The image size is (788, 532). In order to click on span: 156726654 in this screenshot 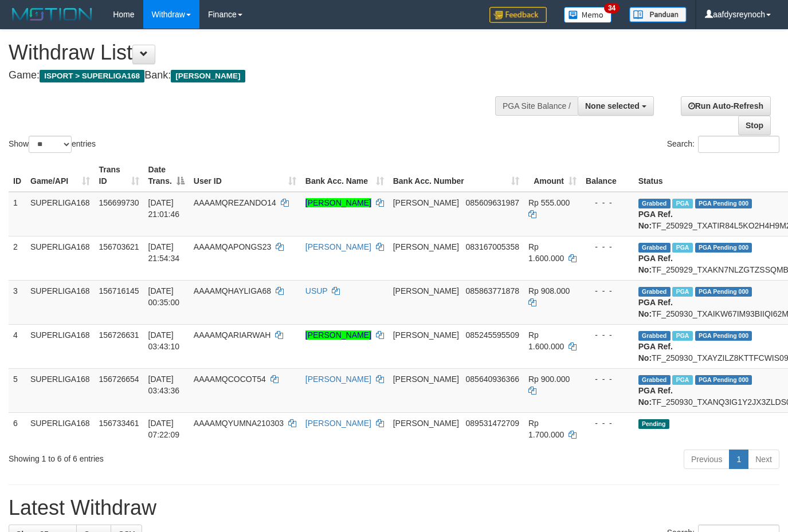, I will do `click(119, 379)`.